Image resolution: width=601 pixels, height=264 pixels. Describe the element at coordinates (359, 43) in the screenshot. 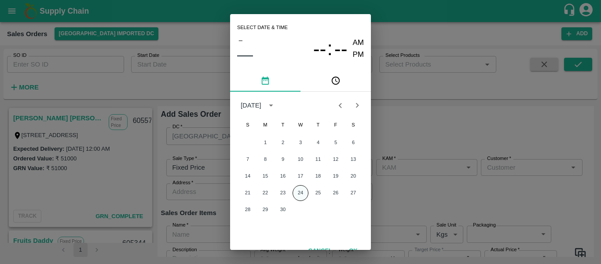

I see `button: AM` at that location.